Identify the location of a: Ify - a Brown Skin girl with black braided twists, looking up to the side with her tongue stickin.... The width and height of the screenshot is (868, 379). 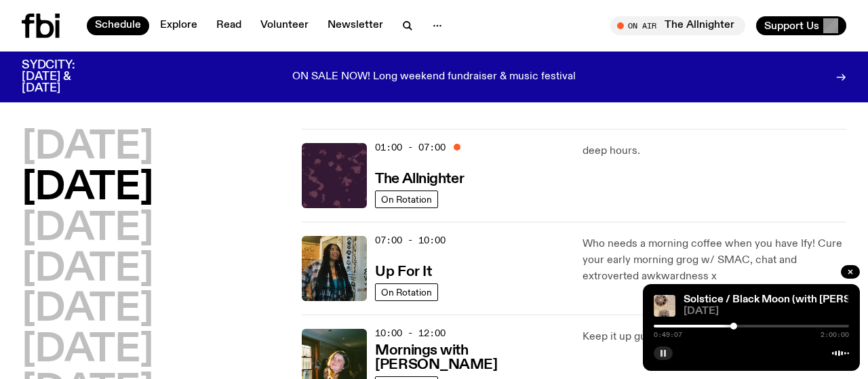
(334, 269).